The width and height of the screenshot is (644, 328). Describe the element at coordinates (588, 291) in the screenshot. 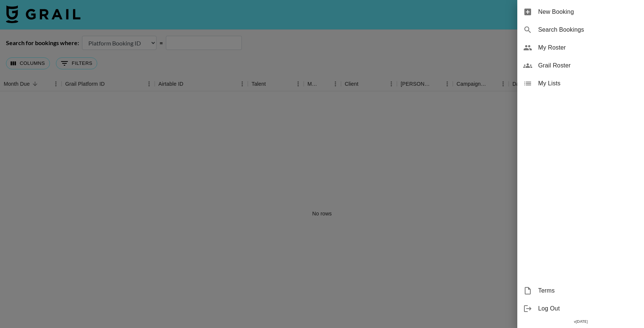

I see `span: Terms` at that location.